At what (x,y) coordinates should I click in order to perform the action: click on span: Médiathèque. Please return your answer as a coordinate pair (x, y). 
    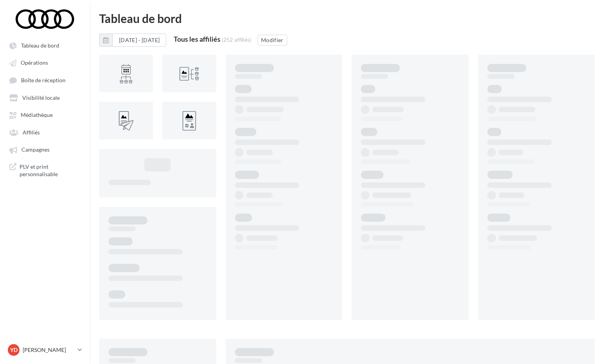
    Looking at the image, I should click on (36, 115).